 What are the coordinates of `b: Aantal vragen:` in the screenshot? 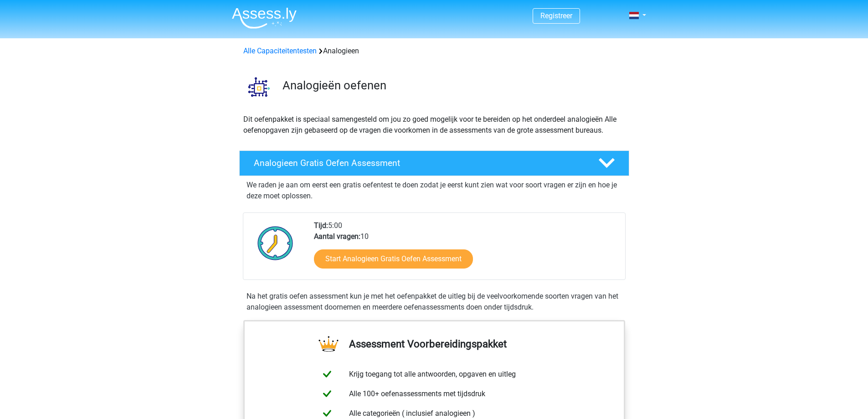 It's located at (337, 236).